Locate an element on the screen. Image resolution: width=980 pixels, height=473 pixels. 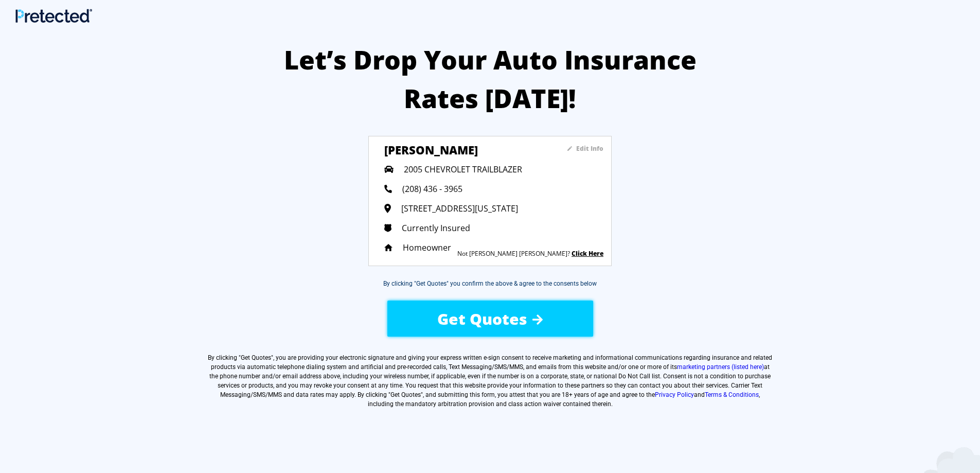
span: (208) 436 - 3965 is located at coordinates (432, 189).